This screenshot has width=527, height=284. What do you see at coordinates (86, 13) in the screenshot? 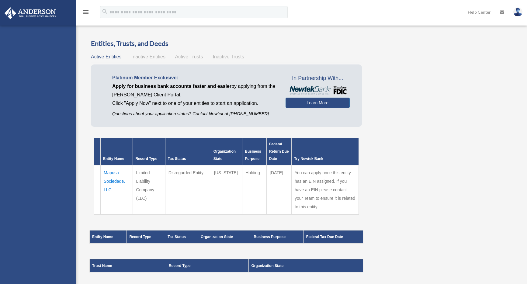
I see `a: menu` at bounding box center [86, 13].